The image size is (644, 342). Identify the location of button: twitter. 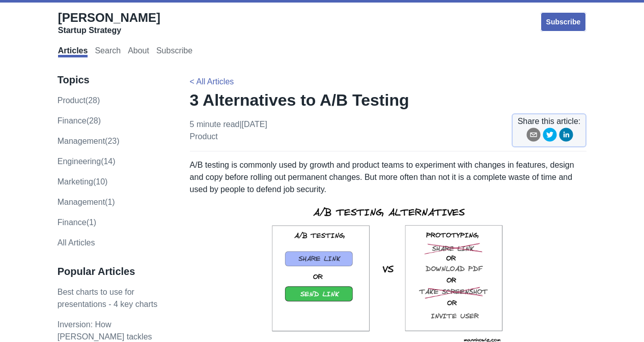
(550, 136).